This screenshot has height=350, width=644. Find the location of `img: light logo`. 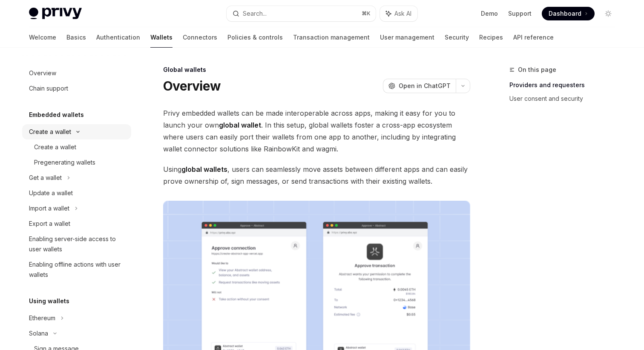

img: light logo is located at coordinates (55, 13).